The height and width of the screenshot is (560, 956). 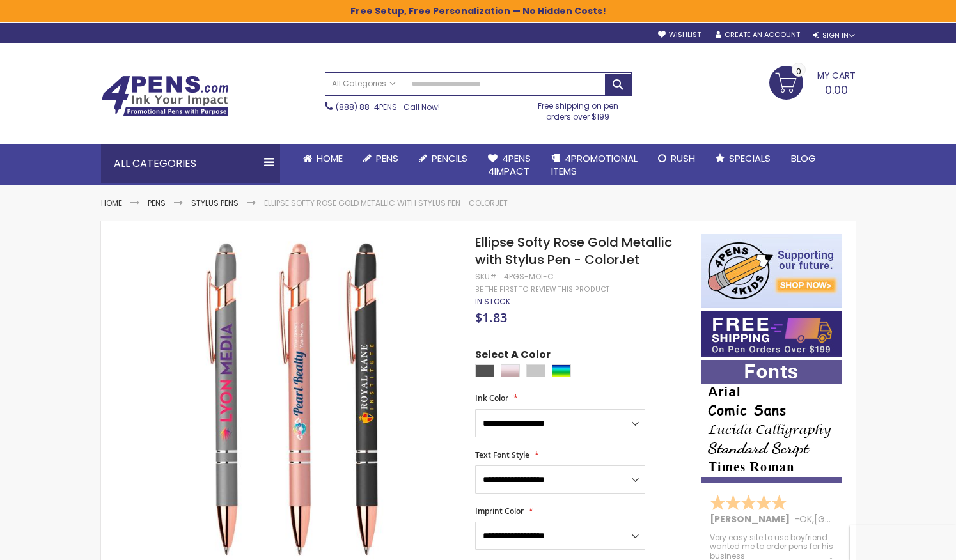 What do you see at coordinates (509, 165) in the screenshot?
I see `a: 4Pens4impact` at bounding box center [509, 165].